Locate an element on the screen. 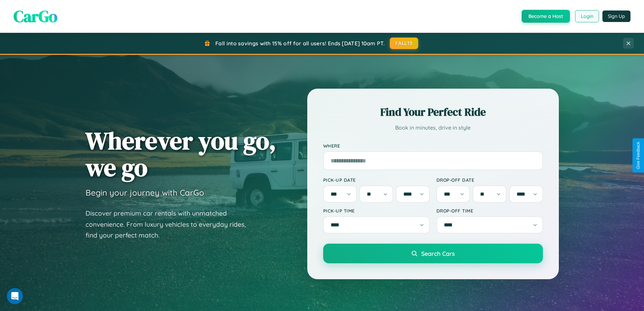 The width and height of the screenshot is (644, 311). button: Sign Up is located at coordinates (616, 16).